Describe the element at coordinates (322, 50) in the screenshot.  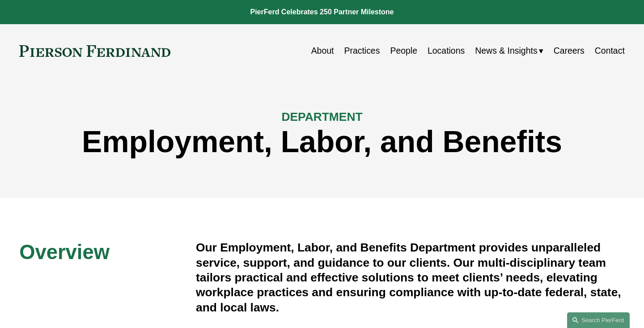
I see `a: About` at that location.